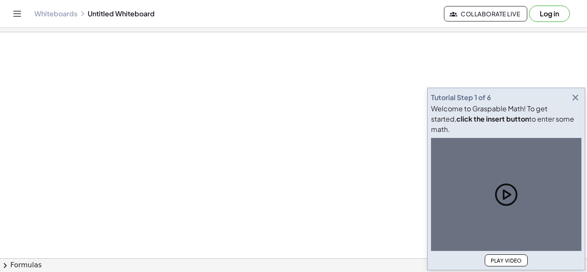  I want to click on a: Whiteboards, so click(56, 14).